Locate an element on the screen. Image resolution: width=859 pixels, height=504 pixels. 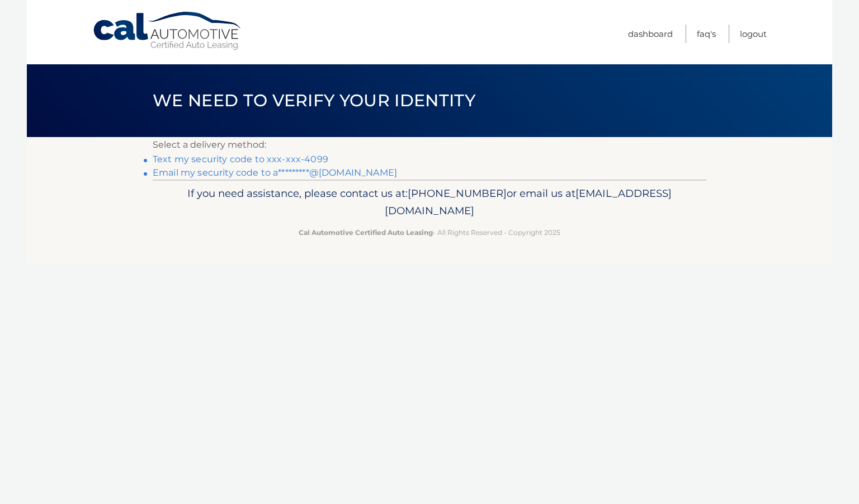
a: Cal Automotive is located at coordinates (168, 30).